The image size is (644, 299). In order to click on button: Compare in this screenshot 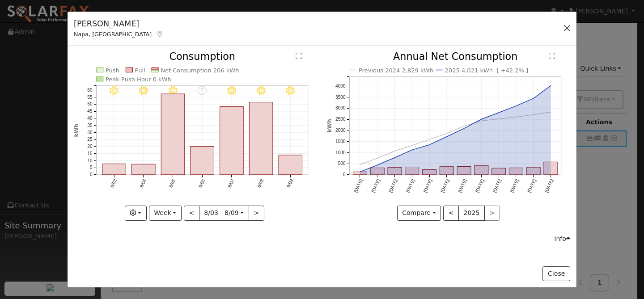, I will do `click(419, 214)`.